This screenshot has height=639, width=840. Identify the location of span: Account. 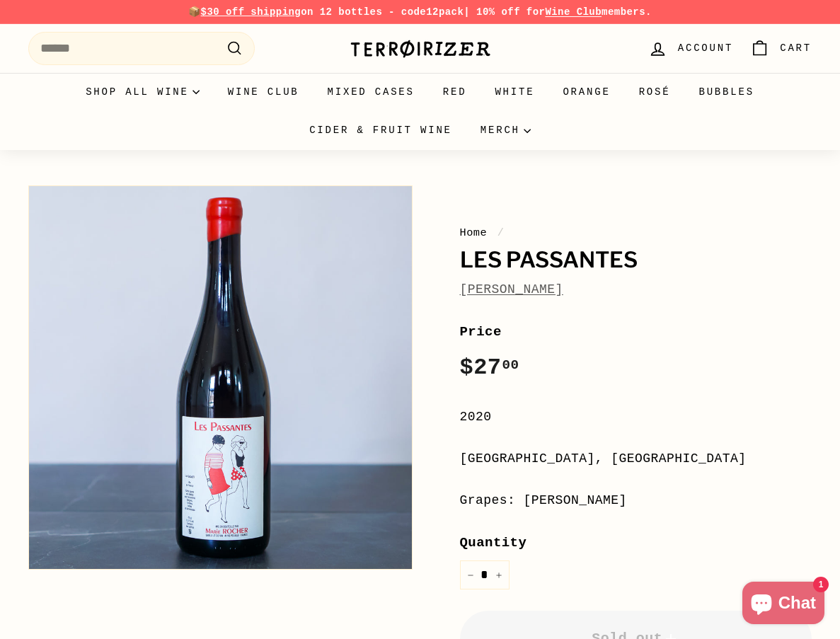
(705, 48).